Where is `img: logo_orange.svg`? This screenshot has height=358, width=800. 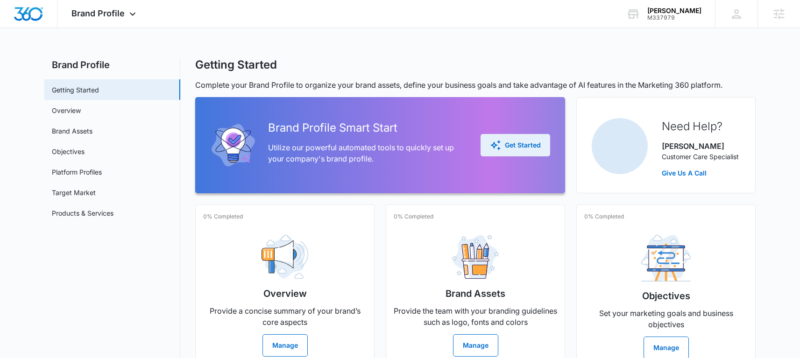
img: logo_orange.svg is located at coordinates (19, 19).